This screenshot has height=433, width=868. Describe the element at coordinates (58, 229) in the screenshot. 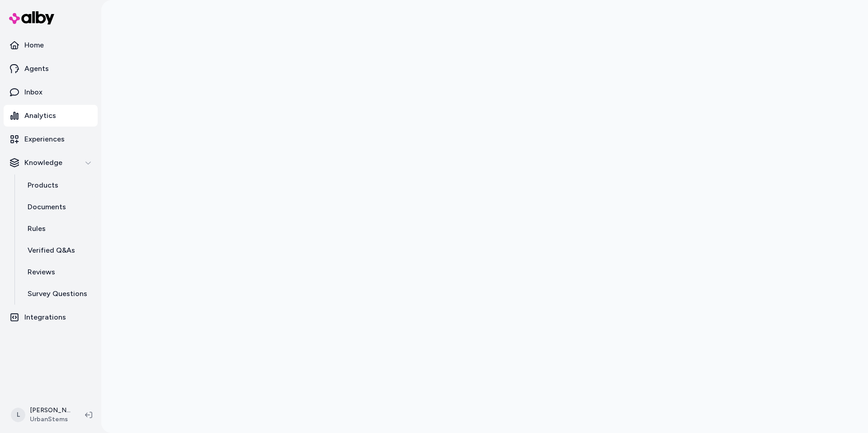

I see `a: Rules` at that location.